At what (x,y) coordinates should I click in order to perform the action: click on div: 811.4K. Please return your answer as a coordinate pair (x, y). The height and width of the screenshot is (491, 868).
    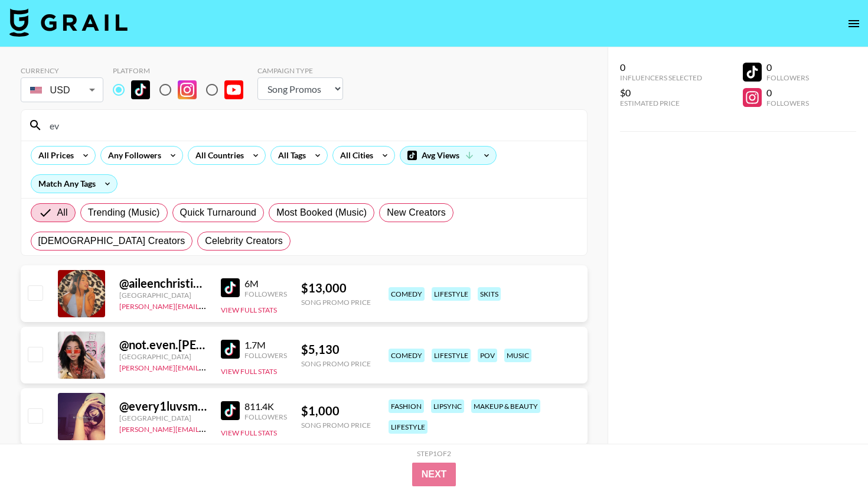
    Looking at the image, I should click on (265, 407).